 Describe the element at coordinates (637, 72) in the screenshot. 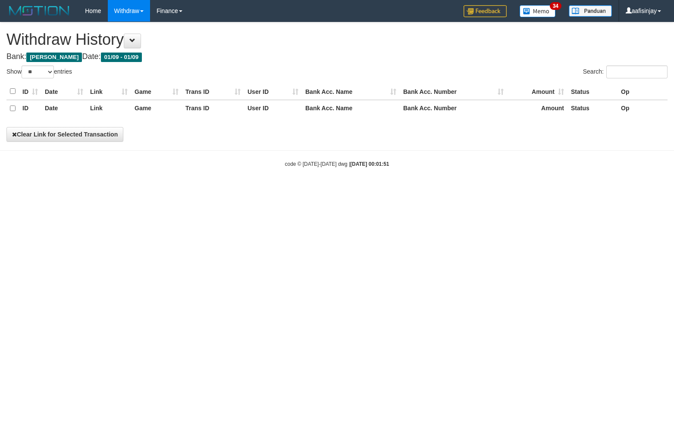

I see `input: Search:` at that location.